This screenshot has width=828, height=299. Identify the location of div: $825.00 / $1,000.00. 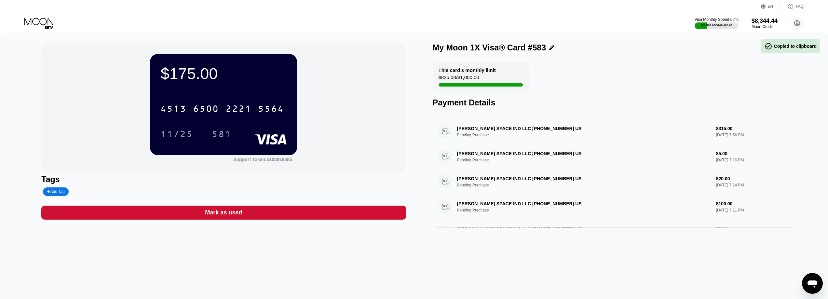
(459, 79).